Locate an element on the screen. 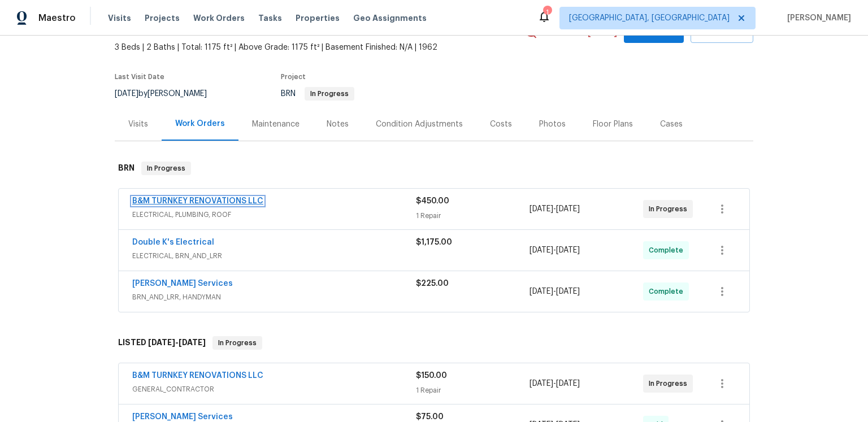  div: Maintenance is located at coordinates (276, 124).